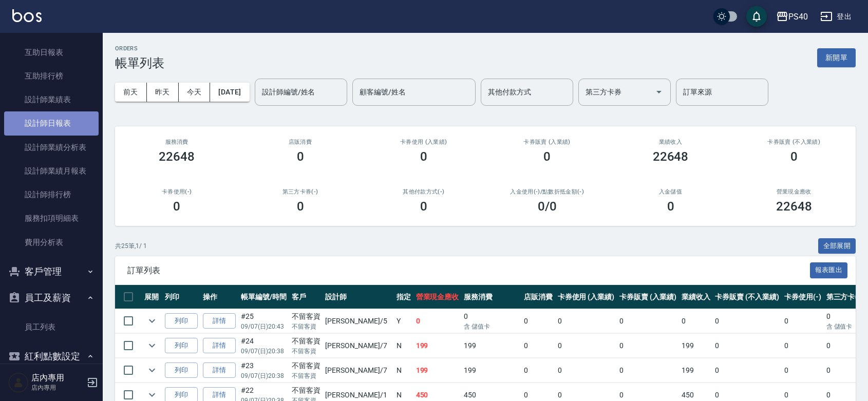 The width and height of the screenshot is (868, 401). Describe the element at coordinates (140, 48) in the screenshot. I see `h2: ORDERS` at that location.